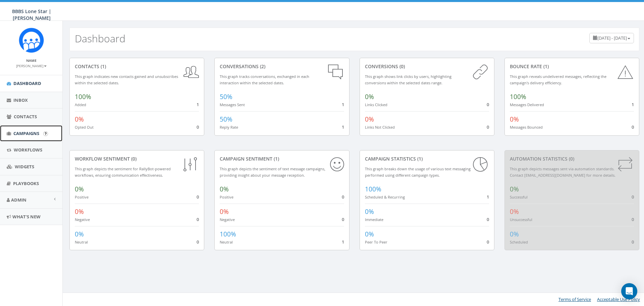 This screenshot has height=306, width=644. Describe the element at coordinates (19, 200) in the screenshot. I see `span: Admin` at that location.